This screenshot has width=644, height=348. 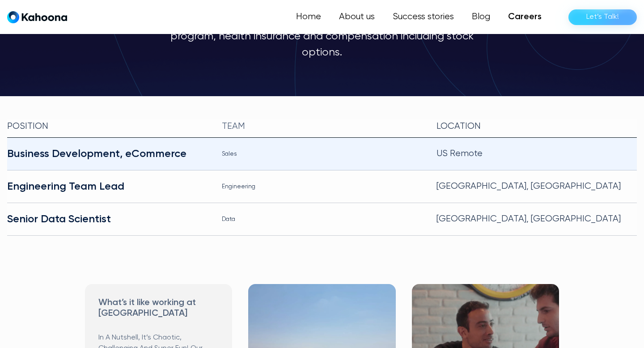 I want to click on div: Location, so click(x=537, y=127).